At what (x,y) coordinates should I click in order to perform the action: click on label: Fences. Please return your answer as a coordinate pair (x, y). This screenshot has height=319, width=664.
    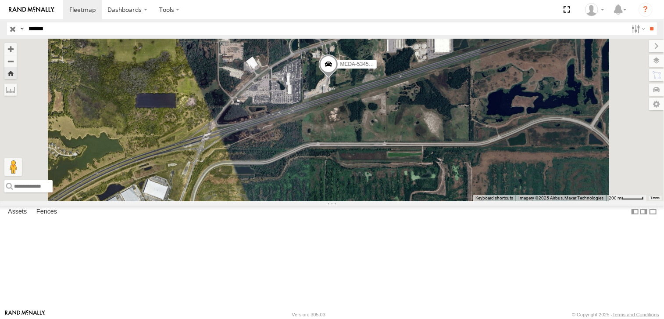
    Looking at the image, I should click on (47, 212).